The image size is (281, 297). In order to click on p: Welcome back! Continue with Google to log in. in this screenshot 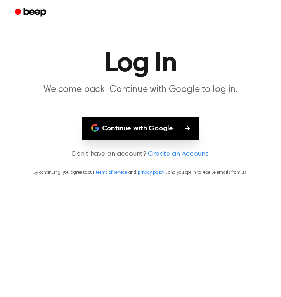, I will do `click(141, 90)`.